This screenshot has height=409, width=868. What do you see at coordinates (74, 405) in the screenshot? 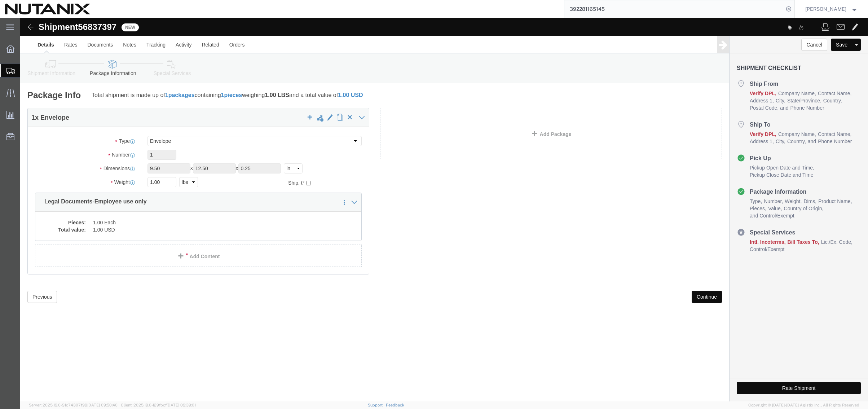
I see `span: Server: 2025.19.0-91c74307f99` at bounding box center [74, 405].